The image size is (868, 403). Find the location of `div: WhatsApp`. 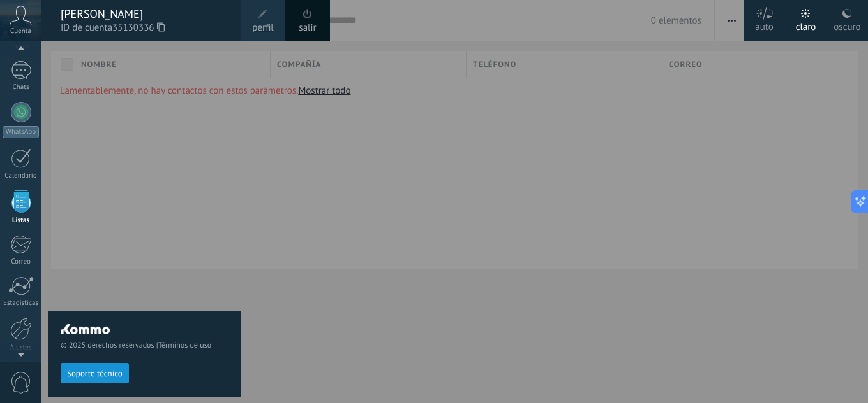

div: WhatsApp is located at coordinates (20, 132).